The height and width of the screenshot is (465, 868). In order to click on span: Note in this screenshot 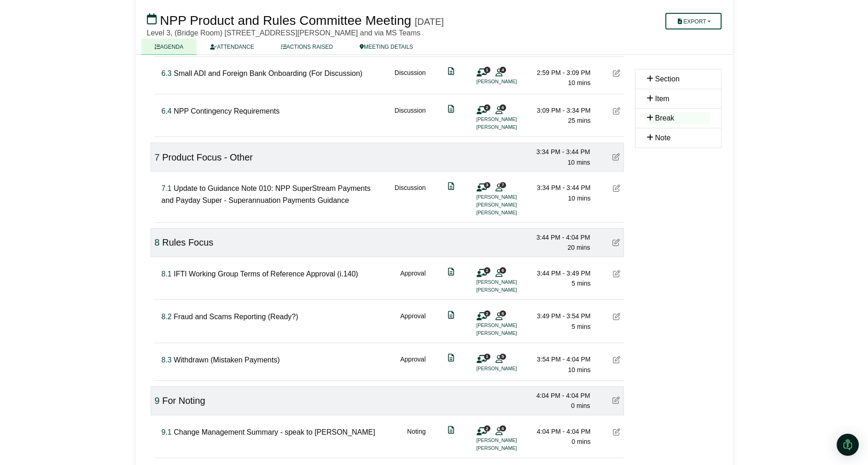, I will do `click(663, 138)`.